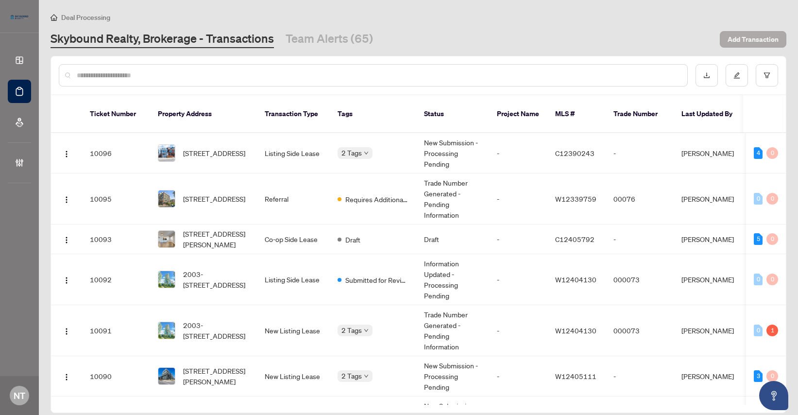  Describe the element at coordinates (737, 75) in the screenshot. I see `button: edit` at that location.